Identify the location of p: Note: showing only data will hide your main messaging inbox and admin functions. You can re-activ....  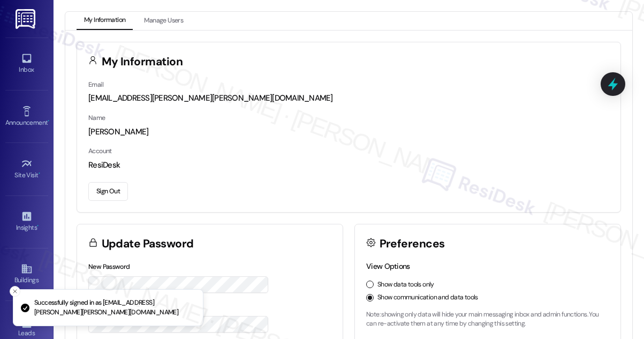
(488, 319).